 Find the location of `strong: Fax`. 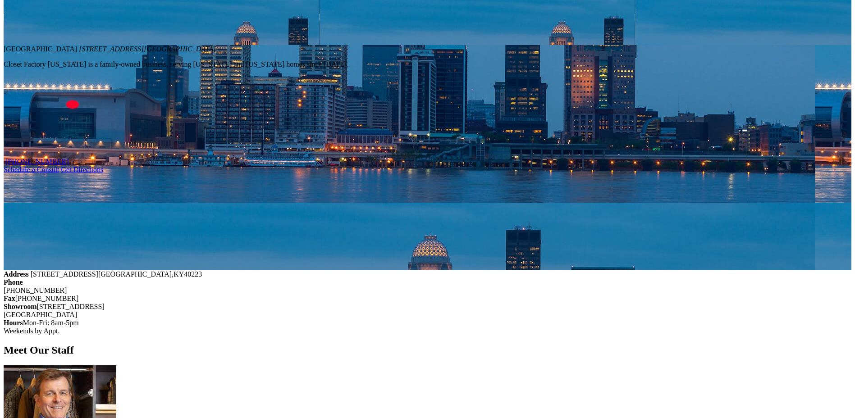

strong: Fax is located at coordinates (9, 298).